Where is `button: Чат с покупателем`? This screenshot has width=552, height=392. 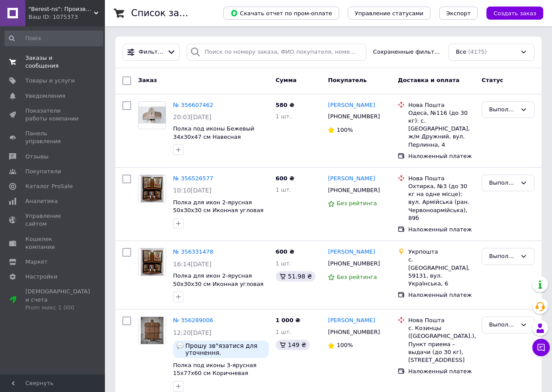 button: Чат с покупателем is located at coordinates (540, 347).